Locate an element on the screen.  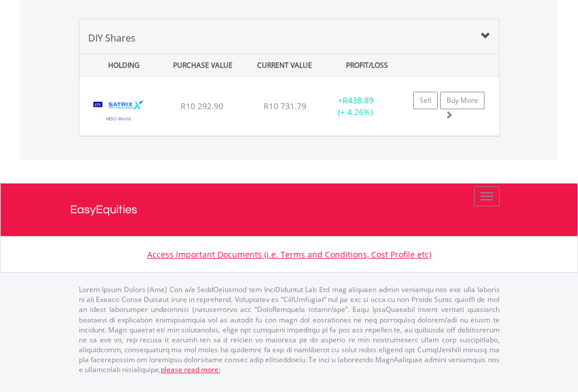
div: HOLDING is located at coordinates (121, 65).